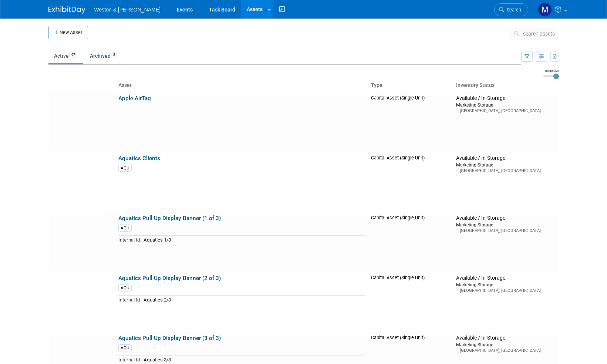 Image resolution: width=607 pixels, height=364 pixels. Describe the element at coordinates (253, 240) in the screenshot. I see `td: Aquatics 1/3` at that location.